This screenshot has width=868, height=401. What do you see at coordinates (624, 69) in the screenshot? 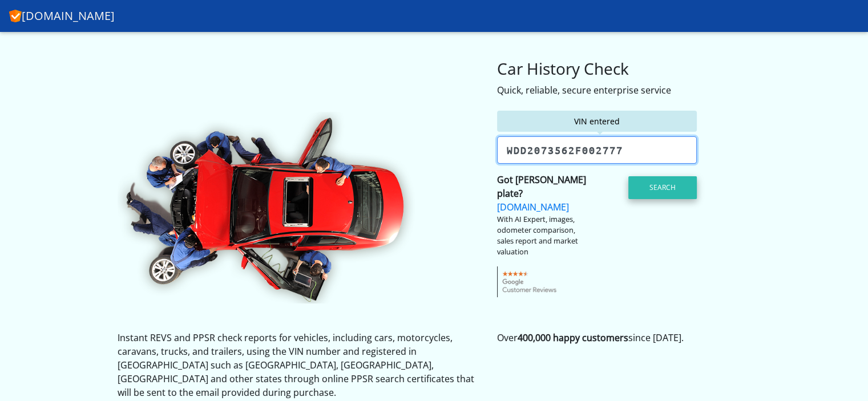
I see `h3: Car History Check` at bounding box center [624, 69].